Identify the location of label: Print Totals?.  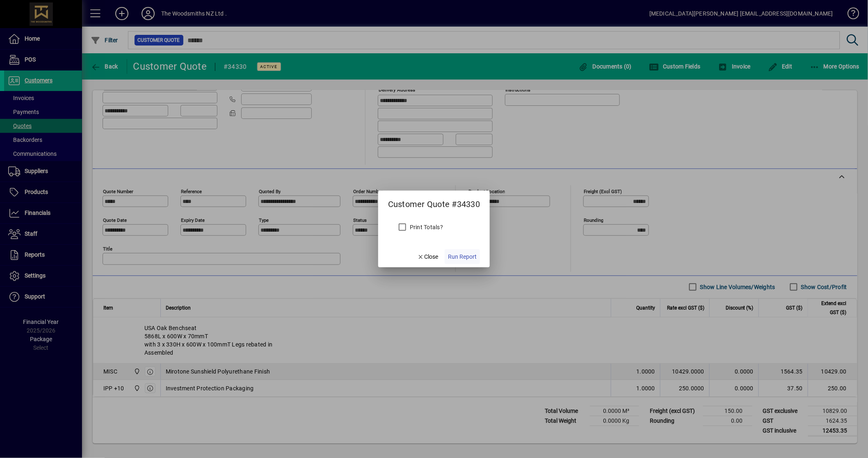
(425, 227).